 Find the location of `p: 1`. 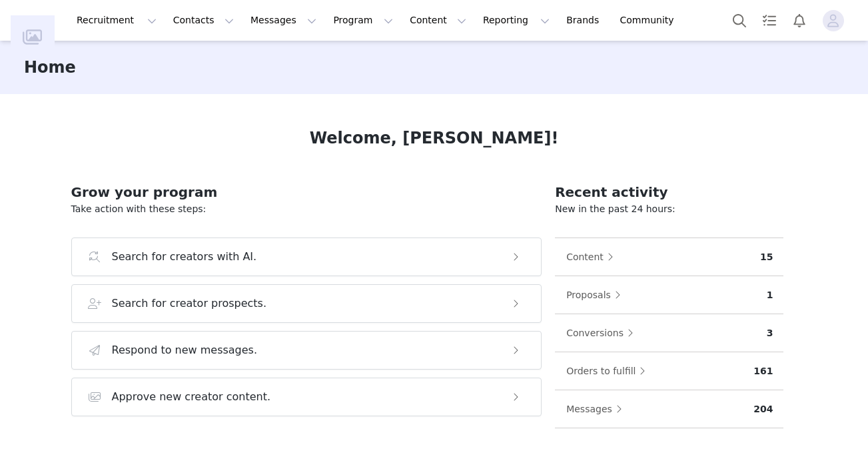

p: 1 is located at coordinates (770, 295).